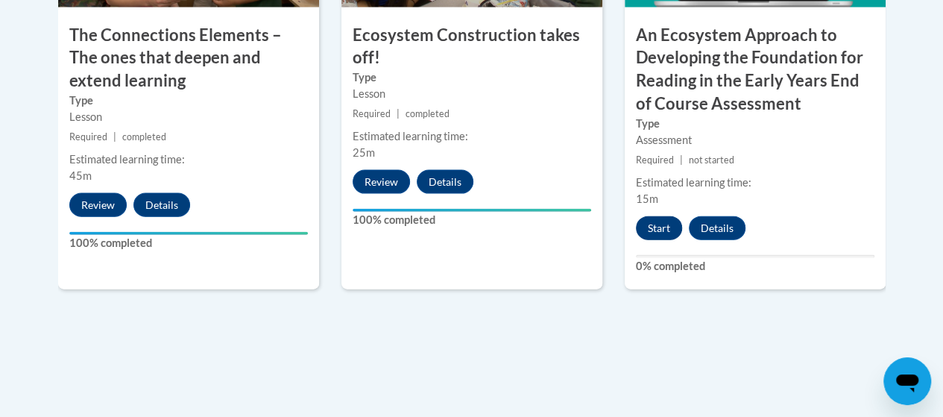  Describe the element at coordinates (711, 159) in the screenshot. I see `span: not started` at that location.